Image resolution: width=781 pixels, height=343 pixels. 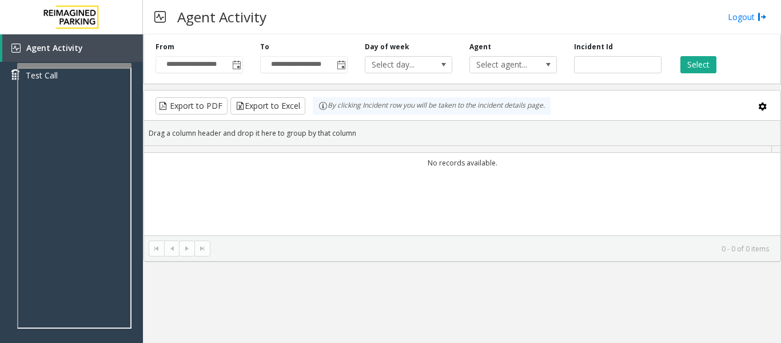 I want to click on label: Day of week, so click(x=387, y=47).